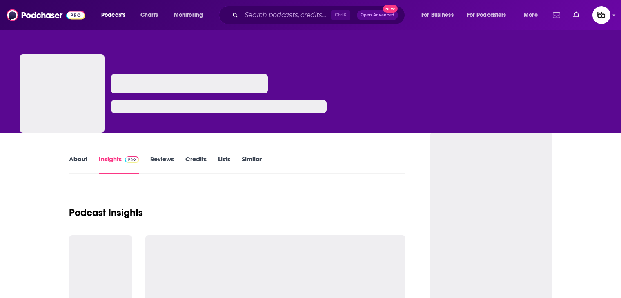 Image resolution: width=621 pixels, height=298 pixels. I want to click on h1: Podcast Insights, so click(106, 213).